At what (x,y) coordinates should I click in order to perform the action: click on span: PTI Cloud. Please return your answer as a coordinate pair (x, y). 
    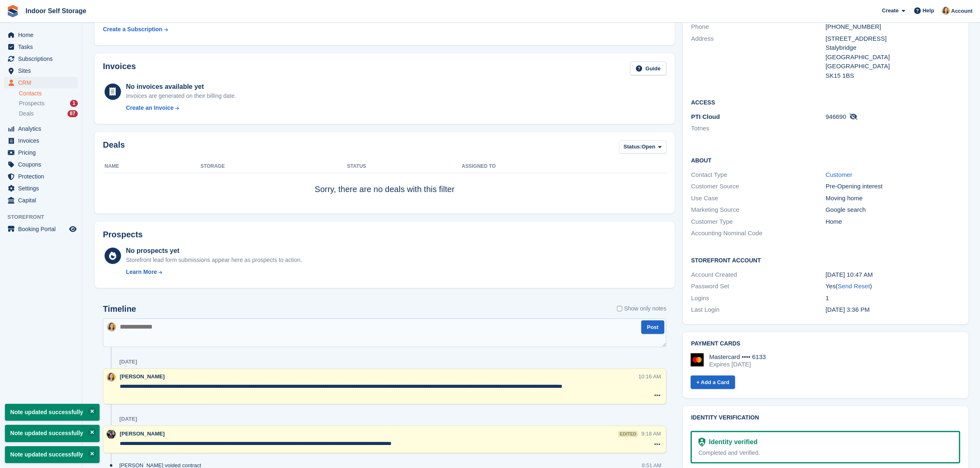
    Looking at the image, I should click on (706, 117).